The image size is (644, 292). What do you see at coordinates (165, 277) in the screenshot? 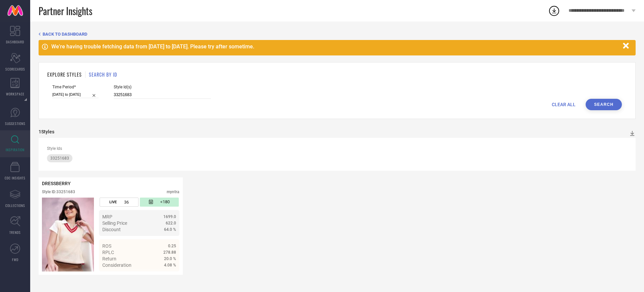
I see `a: Details` at bounding box center [165, 277].